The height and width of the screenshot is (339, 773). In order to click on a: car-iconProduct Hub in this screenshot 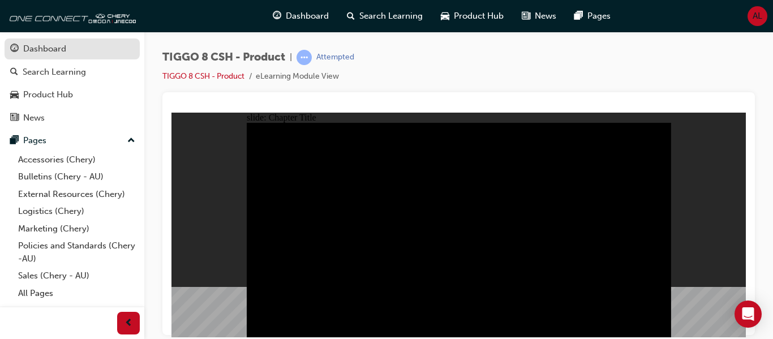, I will do `click(472, 16)`.